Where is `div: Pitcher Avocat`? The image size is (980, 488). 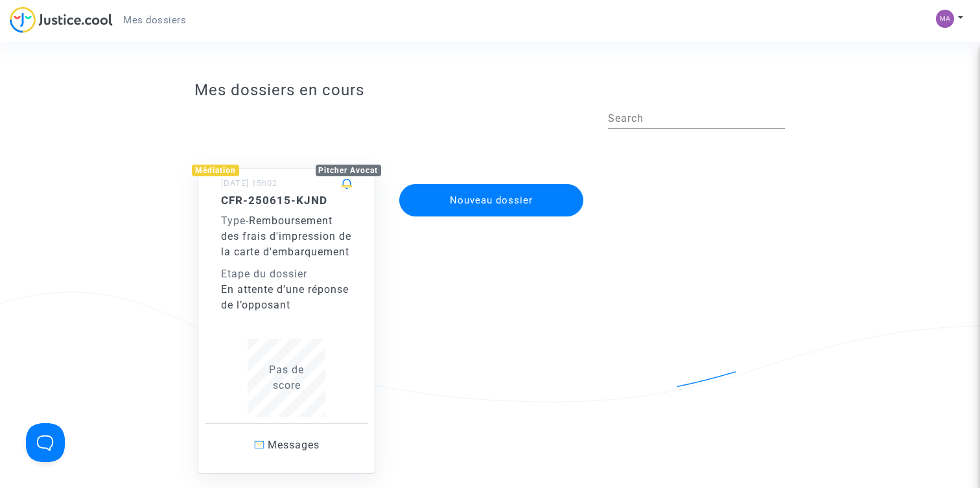
div: Pitcher Avocat is located at coordinates (349, 171).